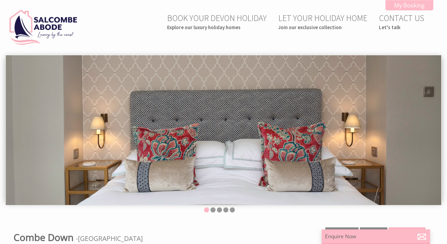 Image resolution: width=447 pixels, height=244 pixels. What do you see at coordinates (322, 27) in the screenshot?
I see `small: Join our exclusive collection` at bounding box center [322, 27].